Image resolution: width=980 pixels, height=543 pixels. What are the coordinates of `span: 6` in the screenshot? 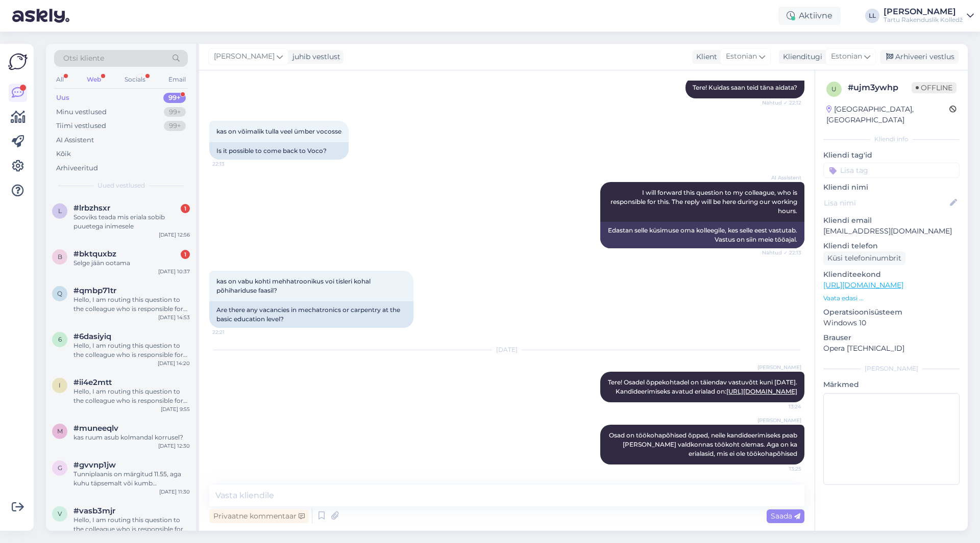 It's located at (60, 339).